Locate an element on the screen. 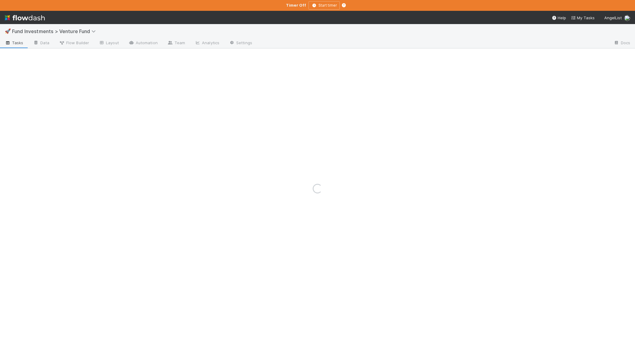 Image resolution: width=635 pixels, height=364 pixels. button: Start timer is located at coordinates (324, 6).